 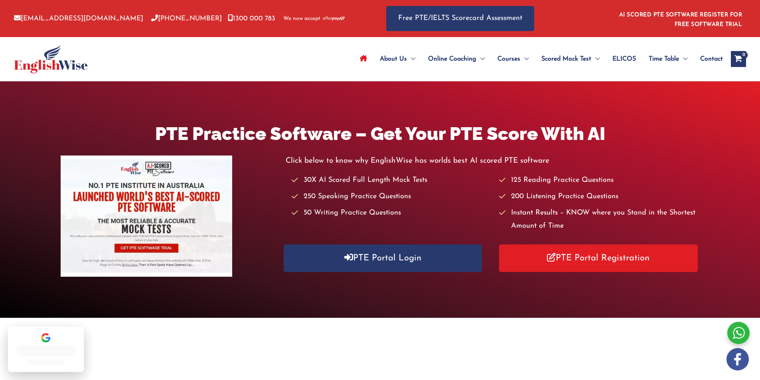 What do you see at coordinates (460, 18) in the screenshot?
I see `a: Free PTE/IELTS Scorecard Assessment` at bounding box center [460, 18].